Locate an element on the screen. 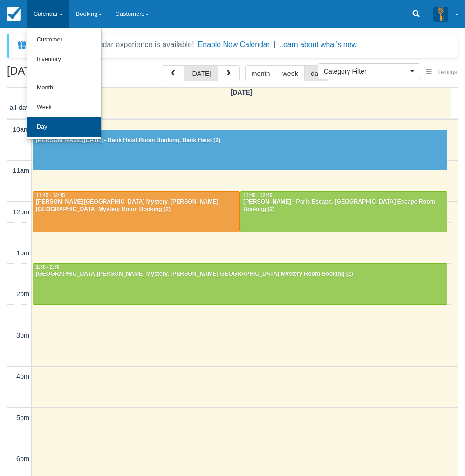 The image size is (465, 476). button: Category Filter is located at coordinates (369, 71).